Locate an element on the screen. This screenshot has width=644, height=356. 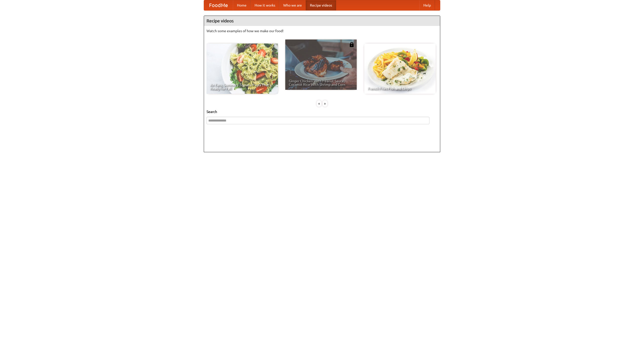
p: Watch some examples of how we make our food! is located at coordinates (322, 31).